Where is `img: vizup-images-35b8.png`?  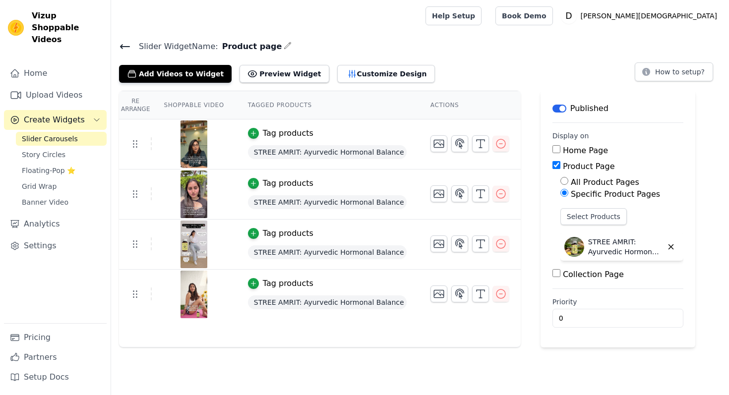
img: vizup-images-35b8.png is located at coordinates (194, 144).